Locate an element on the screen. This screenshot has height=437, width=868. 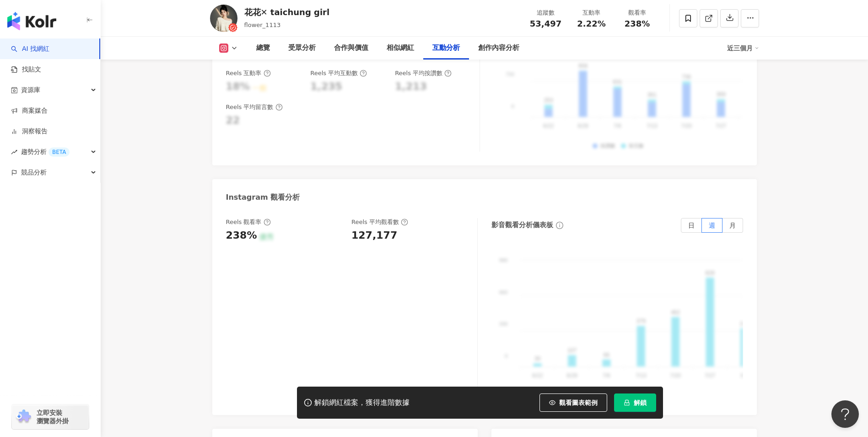
span: 觀看圖表範例 is located at coordinates (579, 403).